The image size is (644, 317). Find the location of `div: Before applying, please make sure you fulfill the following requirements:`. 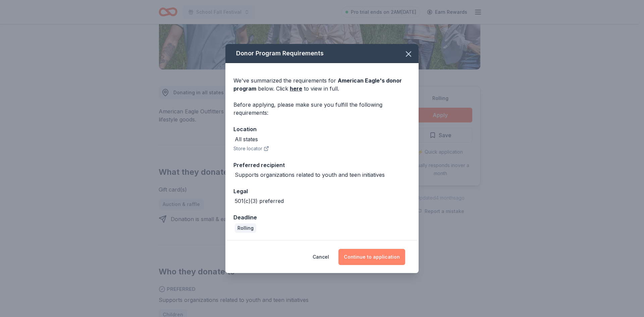

div: Before applying, please make sure you fulfill the following requirements: is located at coordinates (322, 109).